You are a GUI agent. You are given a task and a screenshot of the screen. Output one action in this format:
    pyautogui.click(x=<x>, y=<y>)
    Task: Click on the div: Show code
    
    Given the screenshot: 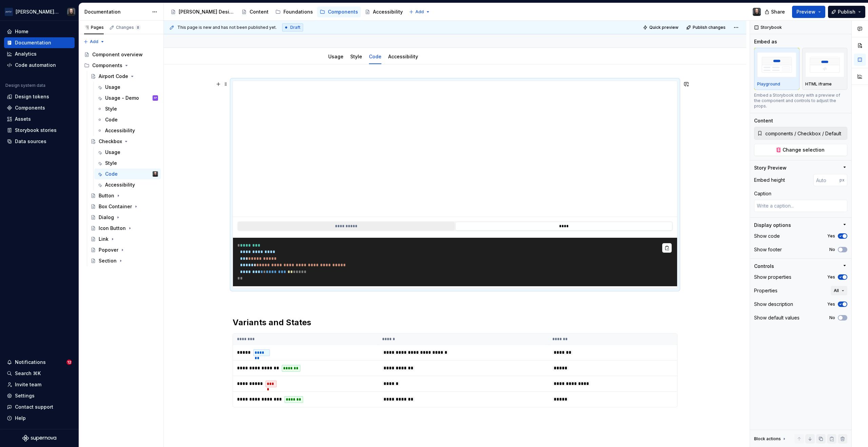 What is the action you would take?
    pyautogui.click(x=767, y=236)
    